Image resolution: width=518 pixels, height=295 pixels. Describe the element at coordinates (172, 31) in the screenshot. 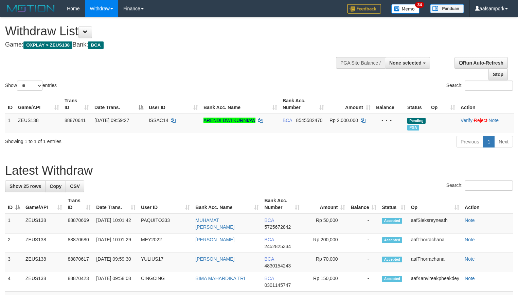

I see `h1: Withdraw List` at that location.